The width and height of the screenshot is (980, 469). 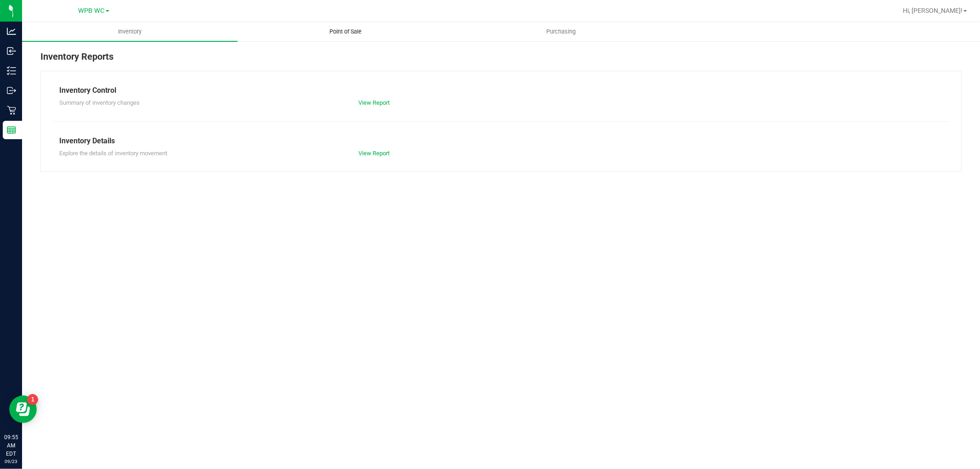 What do you see at coordinates (560, 32) in the screenshot?
I see `a: Purchasing` at bounding box center [560, 32].